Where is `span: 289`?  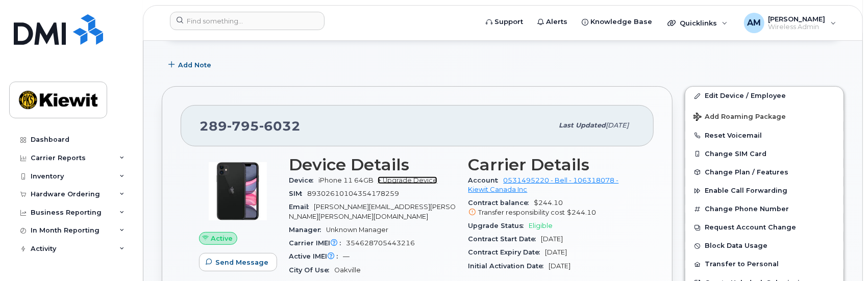
span: 289 is located at coordinates (250, 126).